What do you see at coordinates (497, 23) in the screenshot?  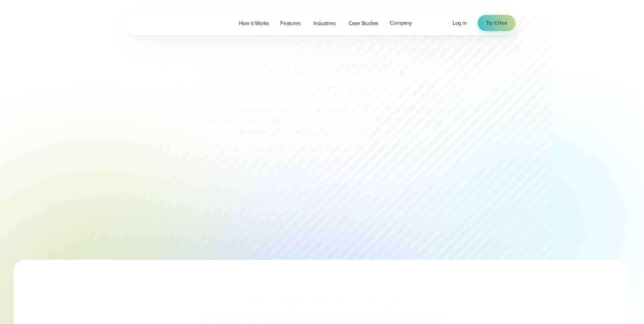 I see `span: Try it free` at bounding box center [497, 23].